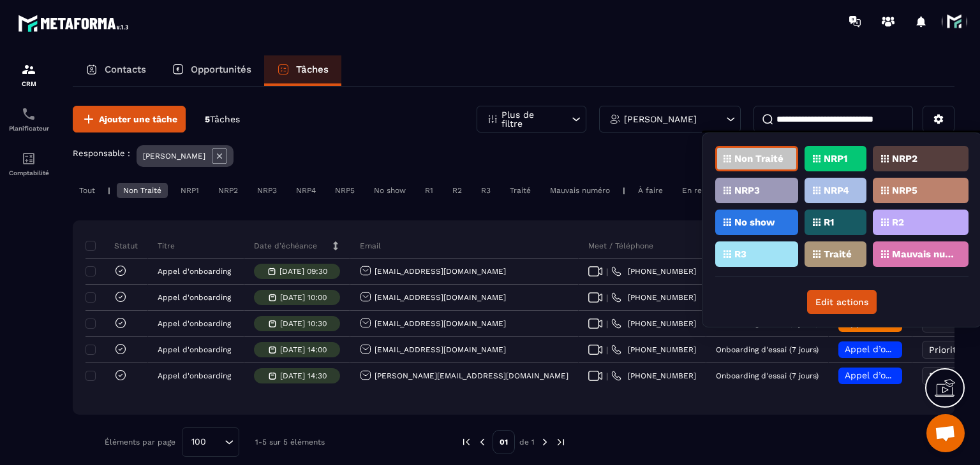 This screenshot has height=465, width=980. I want to click on p: Email, so click(370, 246).